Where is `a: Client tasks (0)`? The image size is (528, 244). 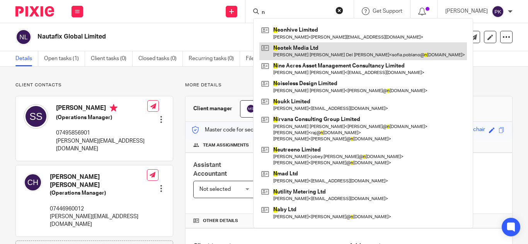
a: Client tasks (0) is located at coordinates (112, 59).